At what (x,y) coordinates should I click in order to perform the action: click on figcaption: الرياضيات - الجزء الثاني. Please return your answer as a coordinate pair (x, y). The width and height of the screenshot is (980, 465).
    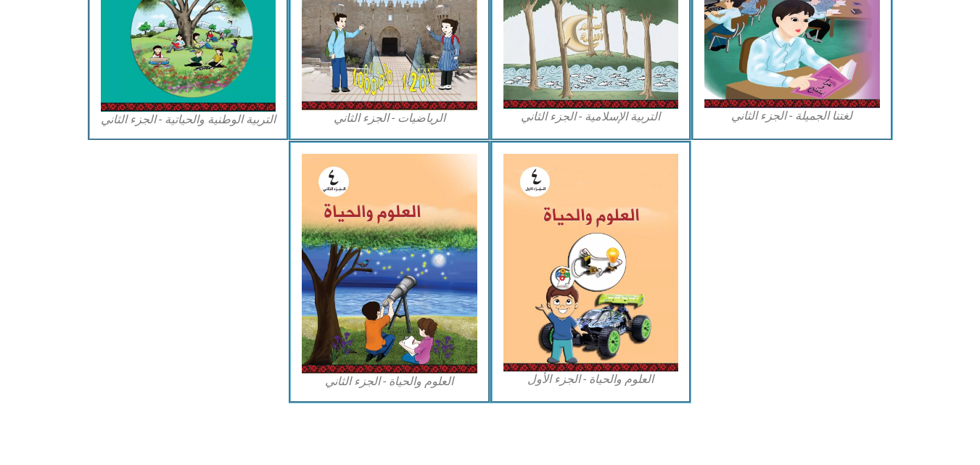
    Looking at the image, I should click on (390, 118).